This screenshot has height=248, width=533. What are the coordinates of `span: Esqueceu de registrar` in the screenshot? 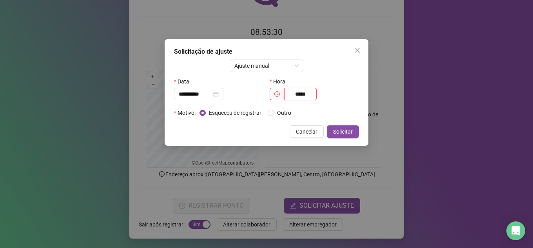 It's located at (235, 113).